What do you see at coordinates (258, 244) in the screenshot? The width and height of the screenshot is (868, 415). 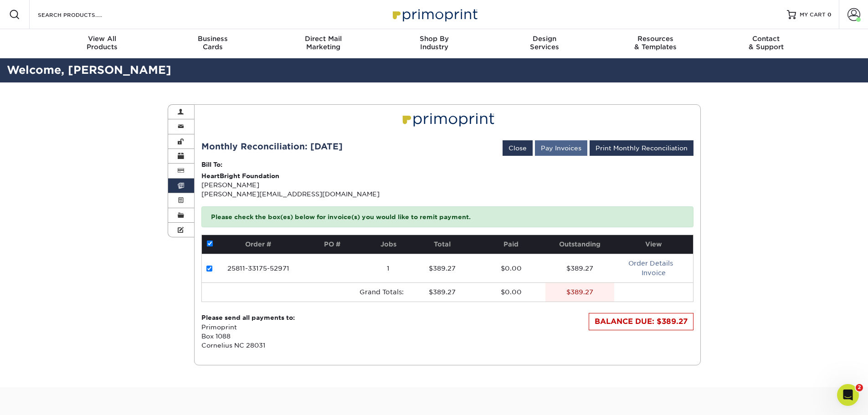 I see `th: Order #` at bounding box center [258, 244].